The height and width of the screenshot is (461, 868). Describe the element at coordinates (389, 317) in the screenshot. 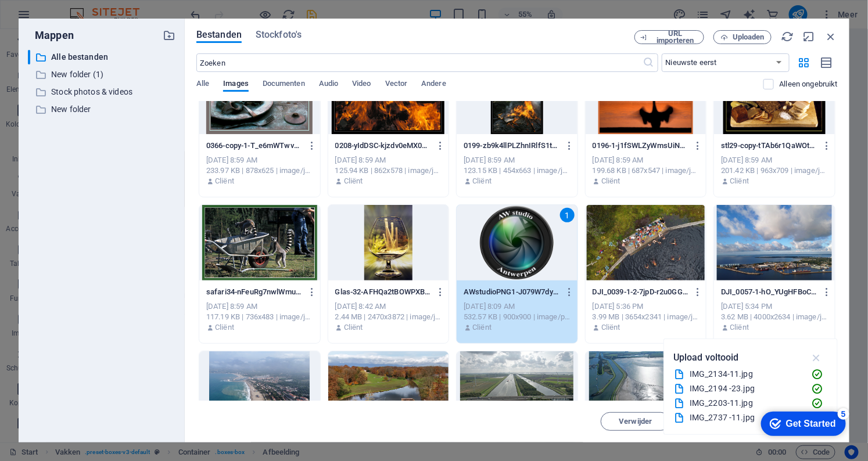

I see `div: 2.44 MB | 2470x3872 | image/jpeg` at that location.